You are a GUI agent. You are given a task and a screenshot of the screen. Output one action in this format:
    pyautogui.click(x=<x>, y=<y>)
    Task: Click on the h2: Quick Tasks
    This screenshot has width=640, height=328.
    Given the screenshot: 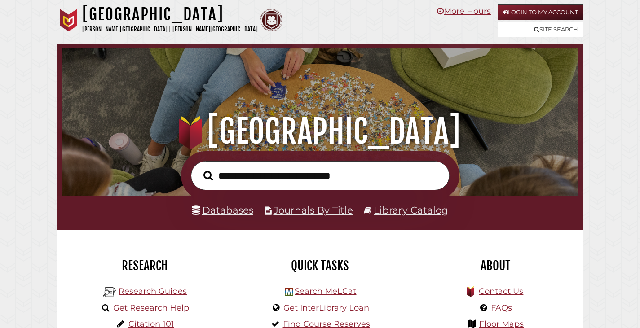 What is the action you would take?
    pyautogui.click(x=320, y=266)
    